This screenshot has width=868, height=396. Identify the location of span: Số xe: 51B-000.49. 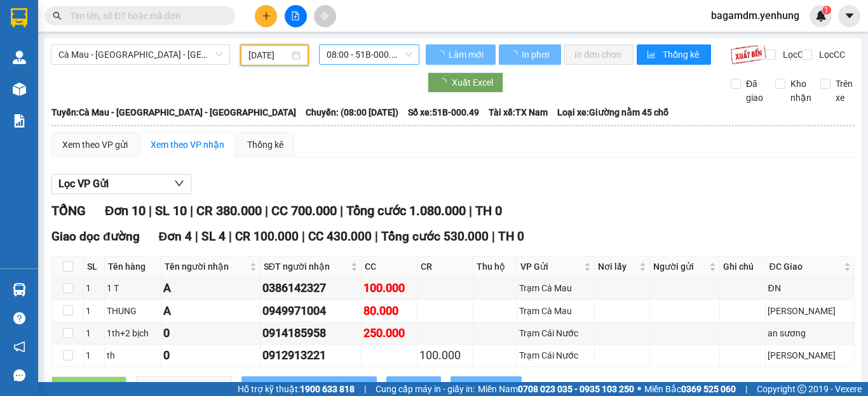
(444, 113).